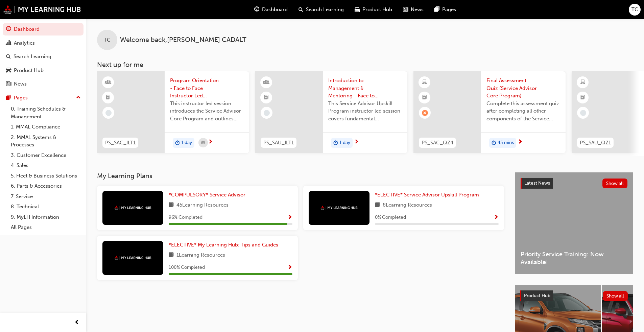  Describe the element at coordinates (45, 155) in the screenshot. I see `a: 3. Customer Excellence` at that location.